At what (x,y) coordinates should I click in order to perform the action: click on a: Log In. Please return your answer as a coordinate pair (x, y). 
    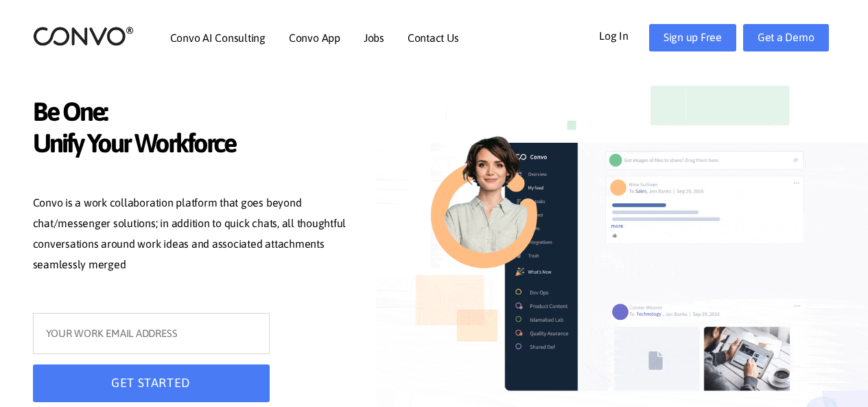
    Looking at the image, I should click on (624, 35).